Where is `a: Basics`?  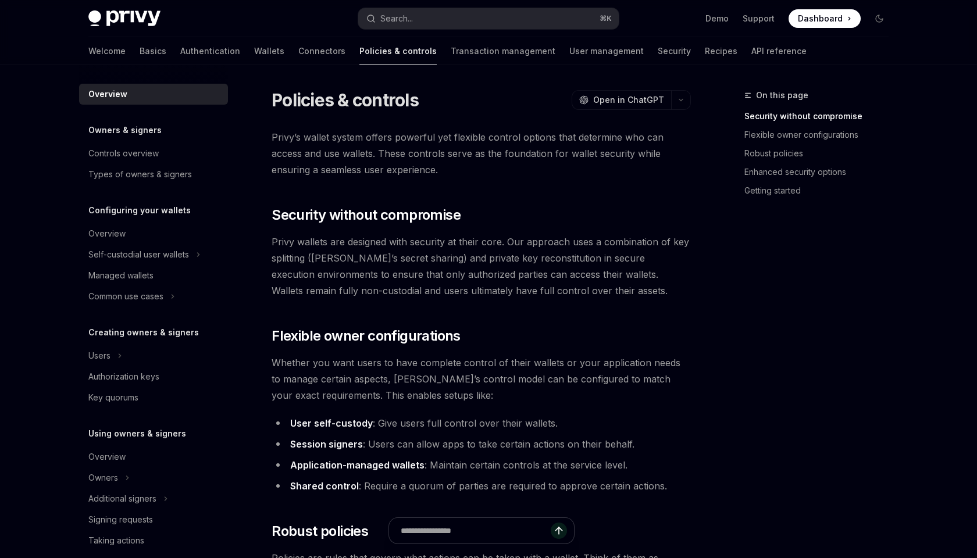 a: Basics is located at coordinates (153, 51).